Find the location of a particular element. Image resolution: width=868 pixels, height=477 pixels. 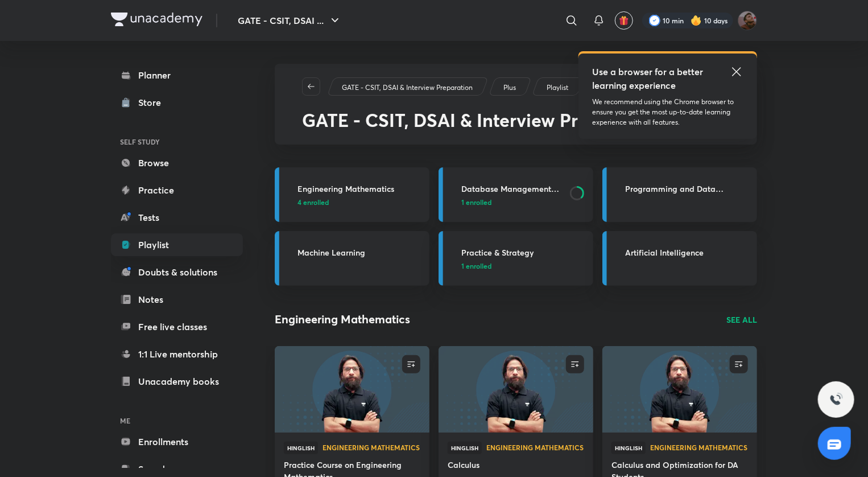

img: Suryansh Singh is located at coordinates (748, 20).